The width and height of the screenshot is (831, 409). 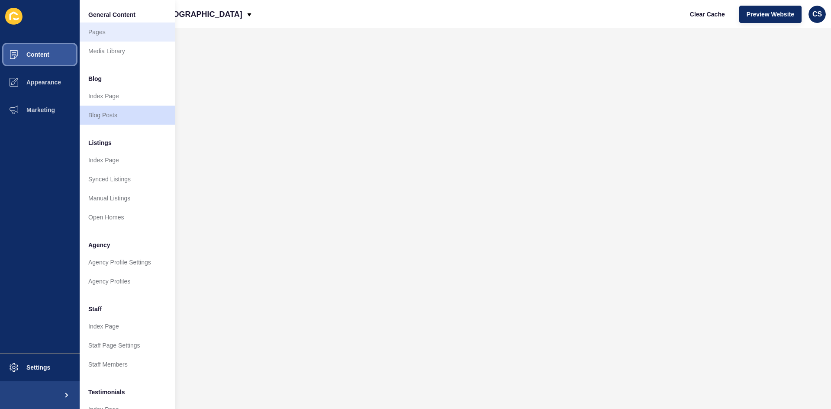 What do you see at coordinates (771, 14) in the screenshot?
I see `button: Preview Website` at bounding box center [771, 14].